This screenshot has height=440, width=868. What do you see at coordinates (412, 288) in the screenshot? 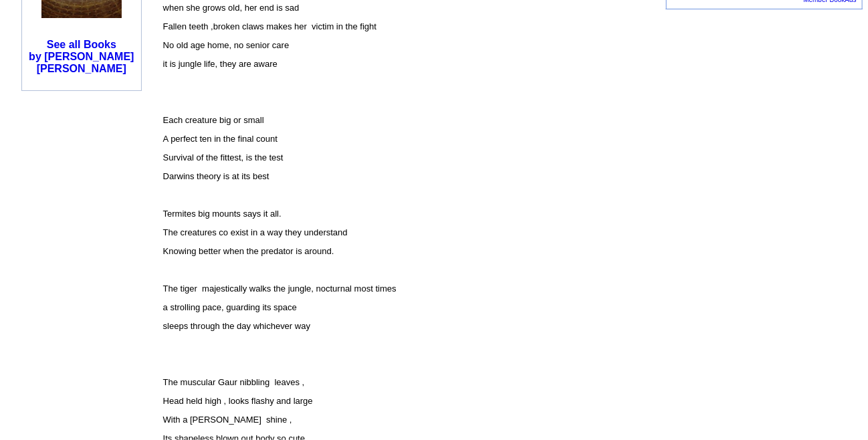
I see `p: The tiger majestically walks the jungle, nocturnal most times` at bounding box center [412, 288].